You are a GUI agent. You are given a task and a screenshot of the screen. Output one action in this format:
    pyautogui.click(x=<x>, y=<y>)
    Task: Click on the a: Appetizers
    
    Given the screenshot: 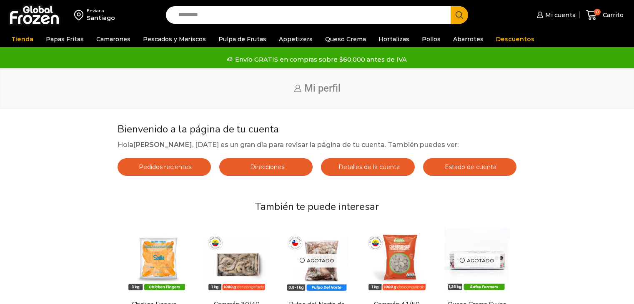 What is the action you would take?
    pyautogui.click(x=296, y=39)
    